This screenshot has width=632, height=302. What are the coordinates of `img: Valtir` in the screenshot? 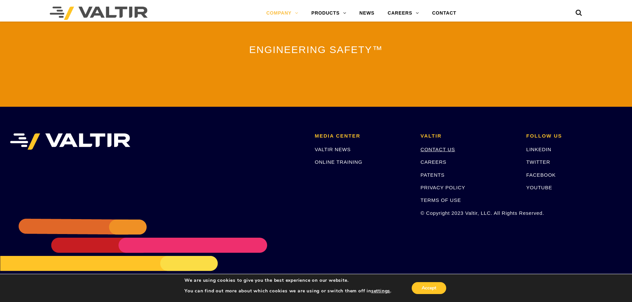 It's located at (99, 13).